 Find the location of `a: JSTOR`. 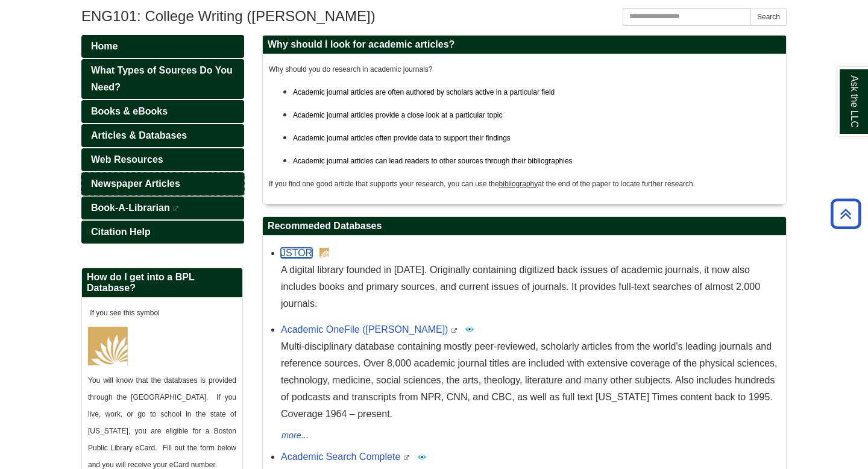

a: JSTOR is located at coordinates (297, 252).